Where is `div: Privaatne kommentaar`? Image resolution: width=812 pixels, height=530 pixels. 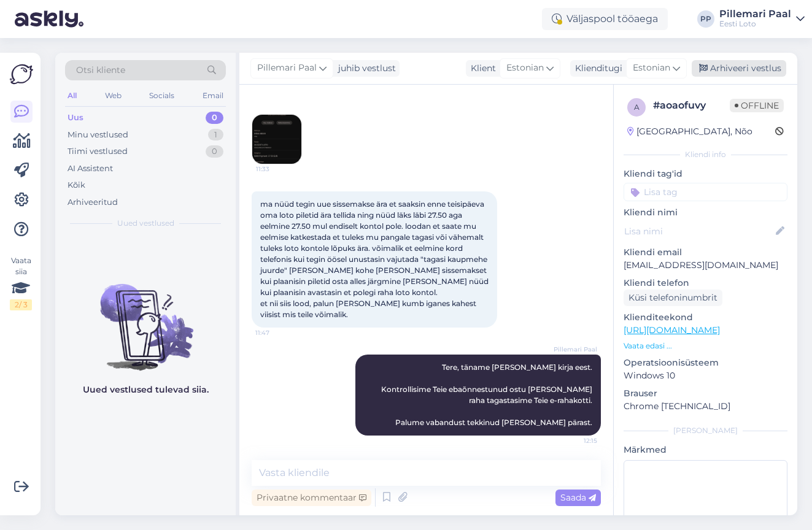 div: Privaatne kommentaar is located at coordinates (311, 498).